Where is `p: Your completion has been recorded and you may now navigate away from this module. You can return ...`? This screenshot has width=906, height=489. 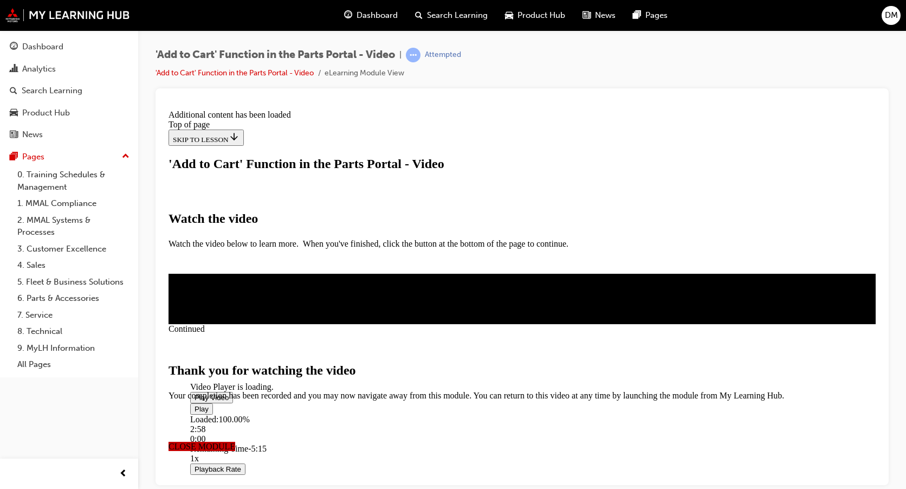 p: Your completion has been recorded and you may now navigate away from this module. You can return ... is located at coordinates (358, 290).